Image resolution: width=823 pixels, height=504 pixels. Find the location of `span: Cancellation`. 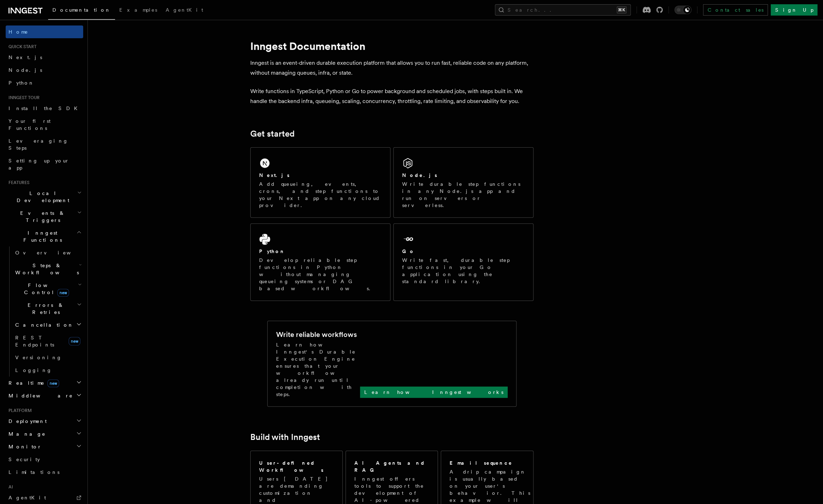

span: Cancellation is located at coordinates (43, 325).